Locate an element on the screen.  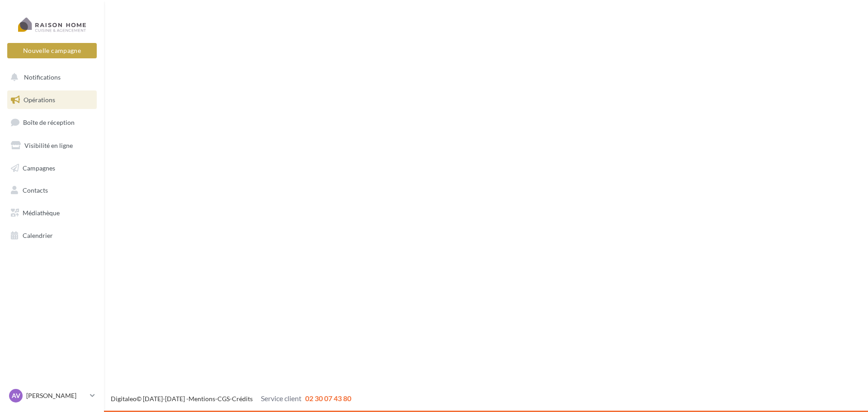
span: Service client is located at coordinates (281, 398).